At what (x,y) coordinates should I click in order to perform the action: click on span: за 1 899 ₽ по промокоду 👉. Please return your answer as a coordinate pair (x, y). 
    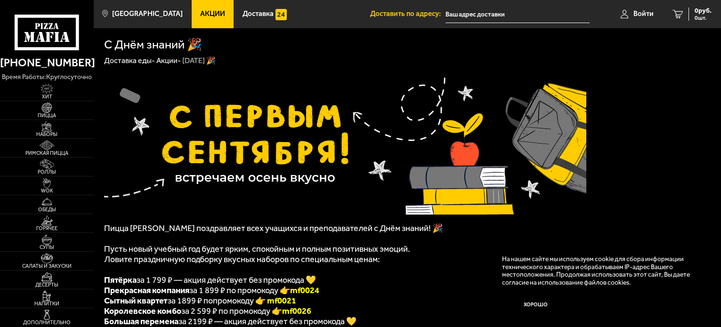
    Looking at the image, I should click on (212, 291).